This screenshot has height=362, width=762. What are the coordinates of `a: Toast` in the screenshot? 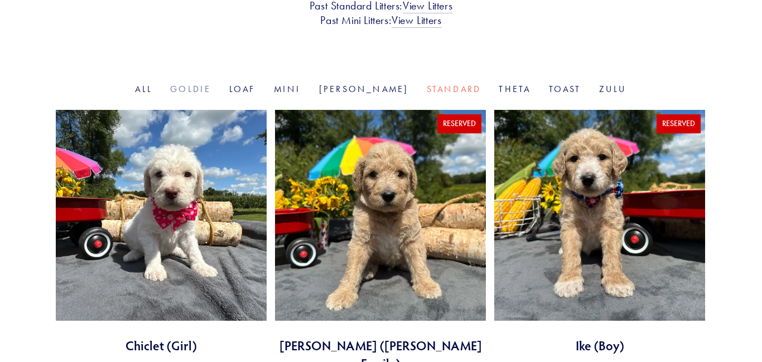 It's located at (565, 89).